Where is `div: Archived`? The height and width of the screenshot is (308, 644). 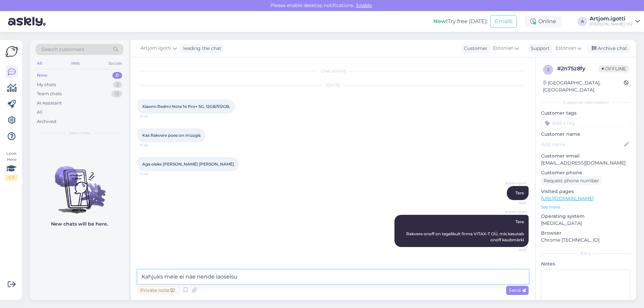 div: Archived is located at coordinates (47, 122).